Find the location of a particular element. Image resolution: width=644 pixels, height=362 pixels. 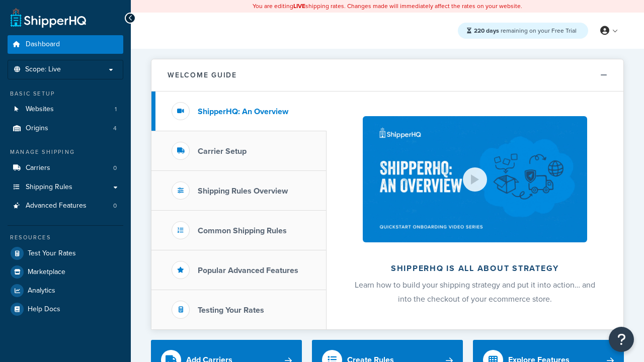

span: Marketplace is located at coordinates (46, 272).